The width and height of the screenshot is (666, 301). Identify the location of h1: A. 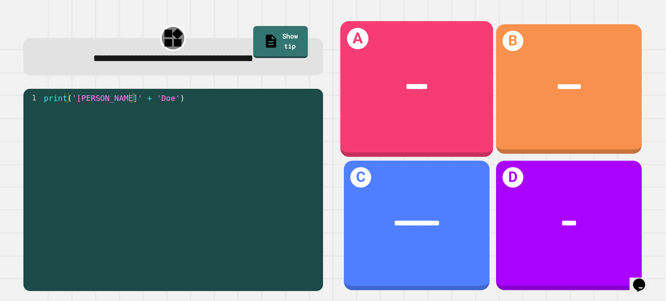
(358, 39).